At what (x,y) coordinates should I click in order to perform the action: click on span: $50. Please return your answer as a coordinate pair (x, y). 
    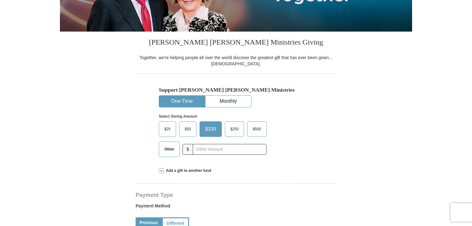
    Looking at the image, I should click on (188, 129).